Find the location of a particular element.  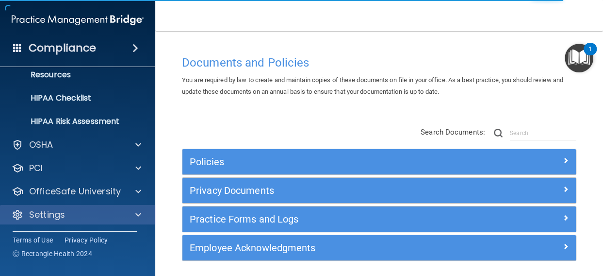

a: Privacy Documents is located at coordinates (379, 190).